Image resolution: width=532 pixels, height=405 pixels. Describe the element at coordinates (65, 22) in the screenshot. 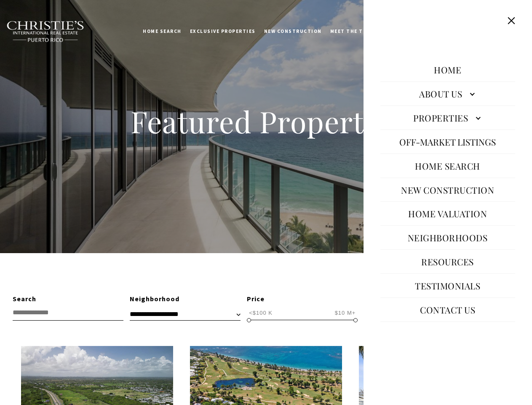

I see `div: Do you have questions?` at that location.